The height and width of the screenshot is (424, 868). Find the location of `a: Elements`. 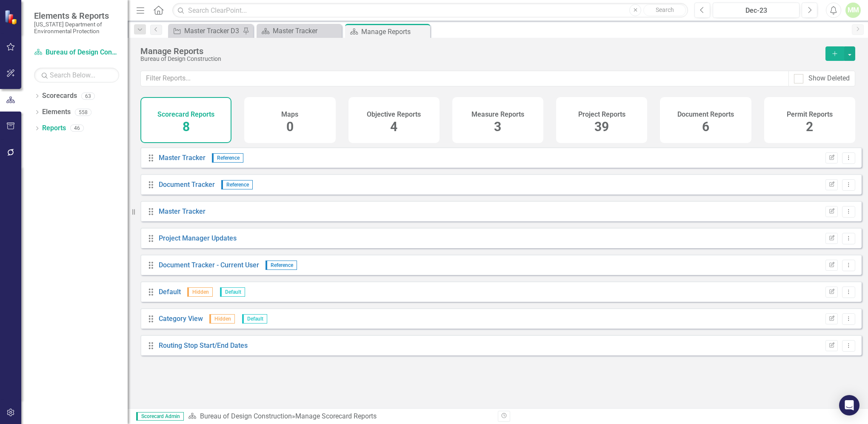

a: Elements is located at coordinates (56, 112).